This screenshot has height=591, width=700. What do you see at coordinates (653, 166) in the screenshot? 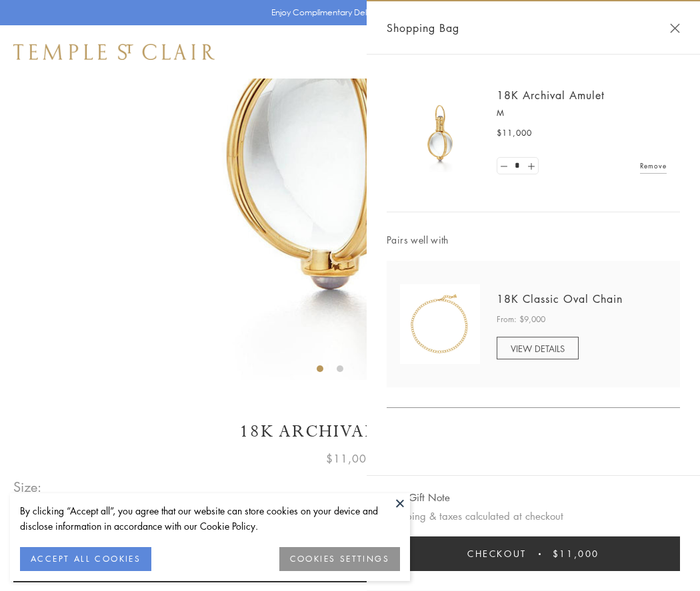
I see `a: Remove` at bounding box center [653, 166].